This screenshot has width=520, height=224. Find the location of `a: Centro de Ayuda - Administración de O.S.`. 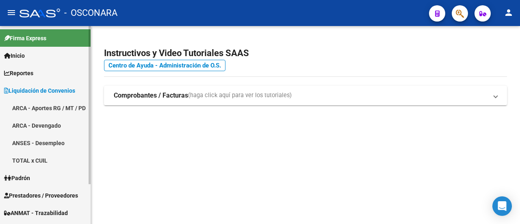

a: Centro de Ayuda - Administración de O.S. is located at coordinates (164, 65).